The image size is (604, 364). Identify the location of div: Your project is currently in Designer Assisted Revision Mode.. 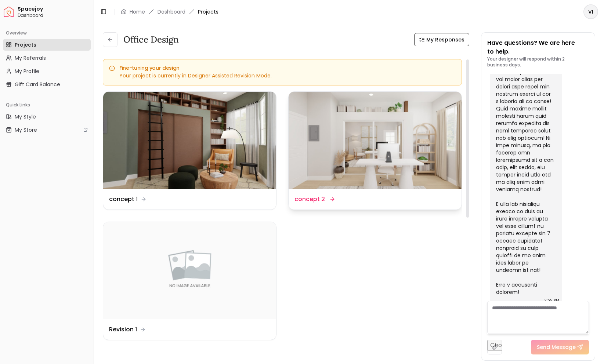
(283, 75).